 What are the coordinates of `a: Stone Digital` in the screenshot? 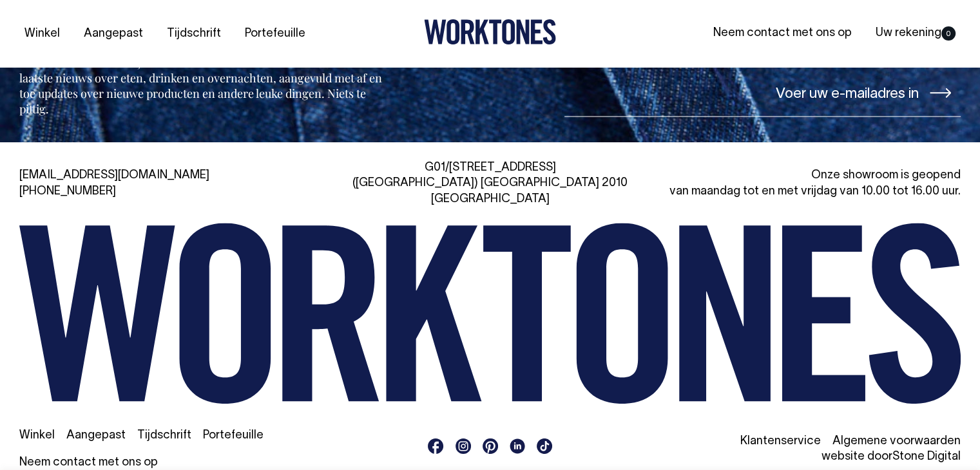 It's located at (927, 456).